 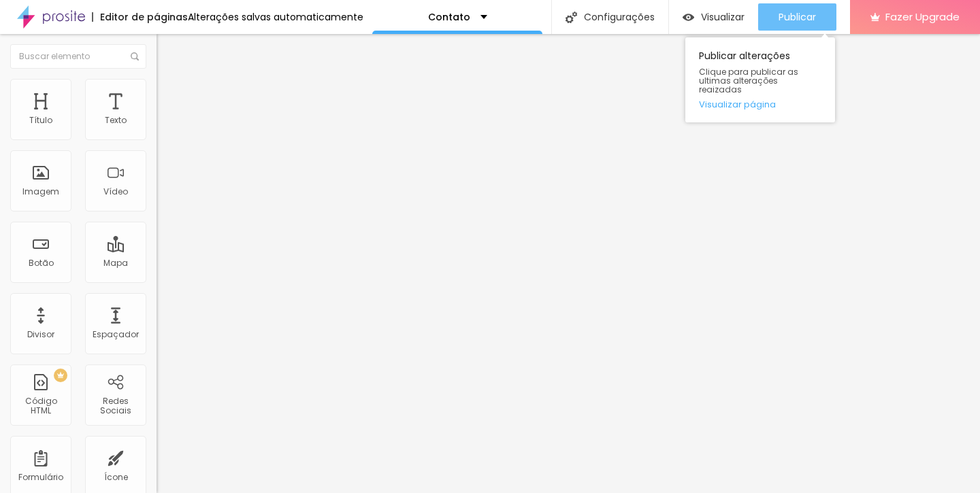 What do you see at coordinates (116, 334) in the screenshot?
I see `div: Espaçador` at bounding box center [116, 334].